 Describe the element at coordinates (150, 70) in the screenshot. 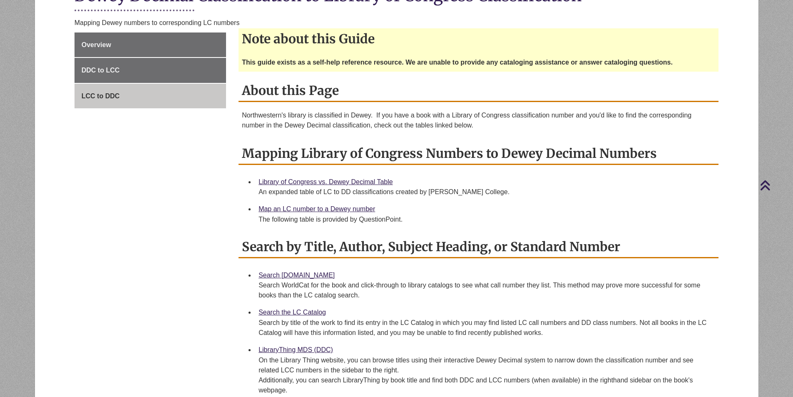

I see `div: Guide Page Menu` at that location.